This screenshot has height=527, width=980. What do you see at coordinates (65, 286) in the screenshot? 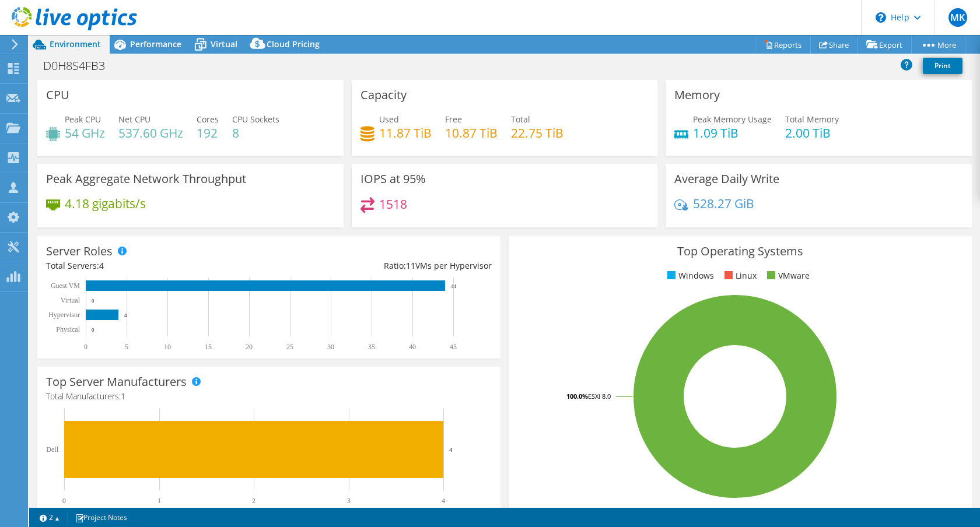
I see `text: Guest VM` at bounding box center [65, 286].